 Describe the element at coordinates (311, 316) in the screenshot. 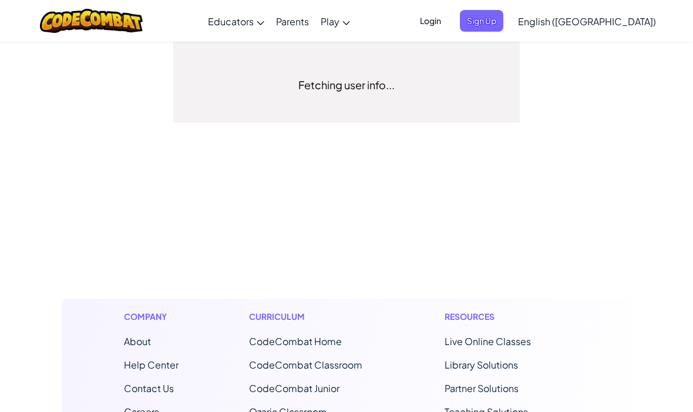

I see `h1: Curriculum` at that location.